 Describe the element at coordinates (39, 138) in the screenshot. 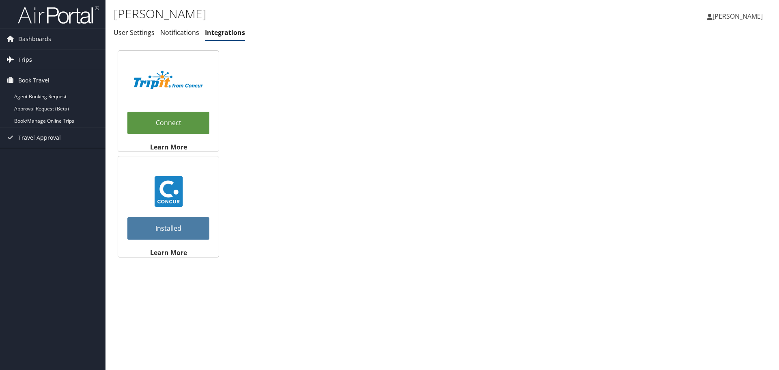

I see `span: Travel Approval` at that location.